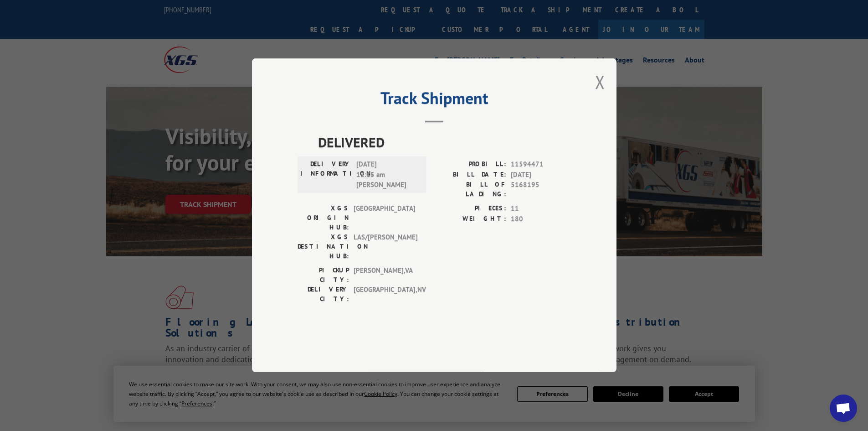 This screenshot has height=431, width=868. I want to click on label: DELIVERY INFORMATION:, so click(326, 175).